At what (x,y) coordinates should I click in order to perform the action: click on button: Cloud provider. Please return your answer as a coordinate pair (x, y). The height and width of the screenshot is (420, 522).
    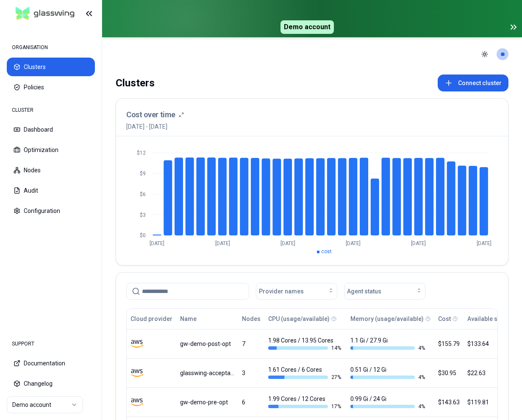
    Looking at the image, I should click on (152, 319).